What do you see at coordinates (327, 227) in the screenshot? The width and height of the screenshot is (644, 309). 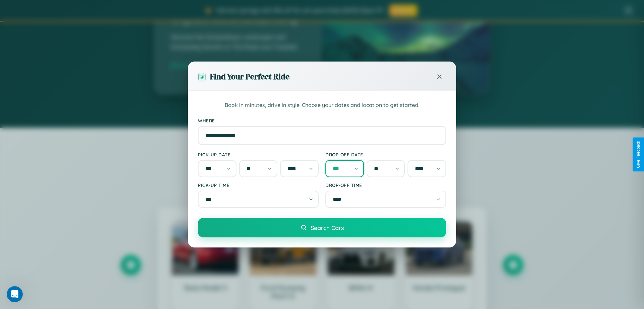 I see `span: Search Cars` at bounding box center [327, 227].